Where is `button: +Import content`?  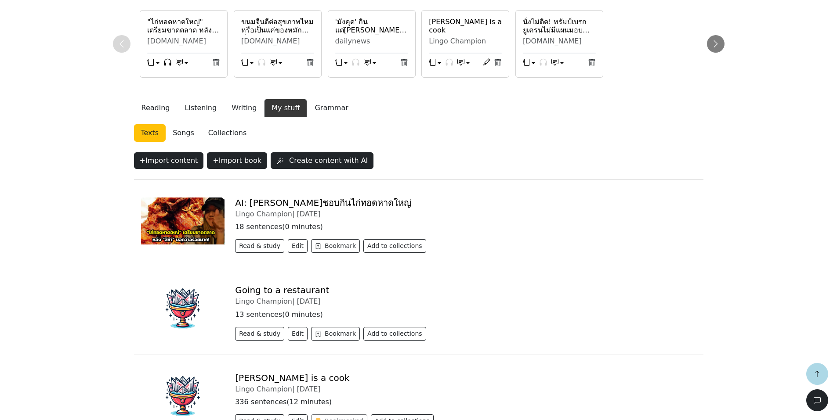 button: +Import content is located at coordinates (169, 161).